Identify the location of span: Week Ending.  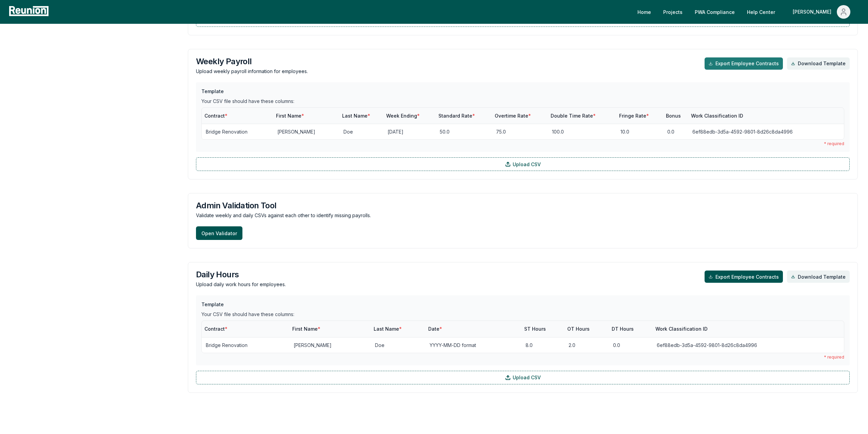
(403, 115).